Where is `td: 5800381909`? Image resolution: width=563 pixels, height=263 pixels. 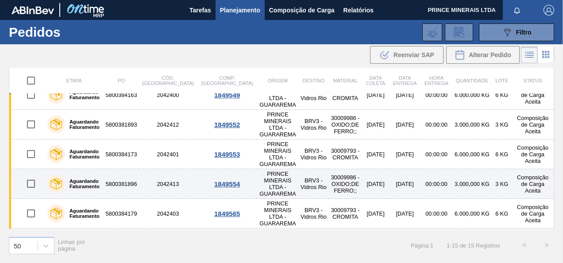
td: 5800381909 is located at coordinates (121, 243).